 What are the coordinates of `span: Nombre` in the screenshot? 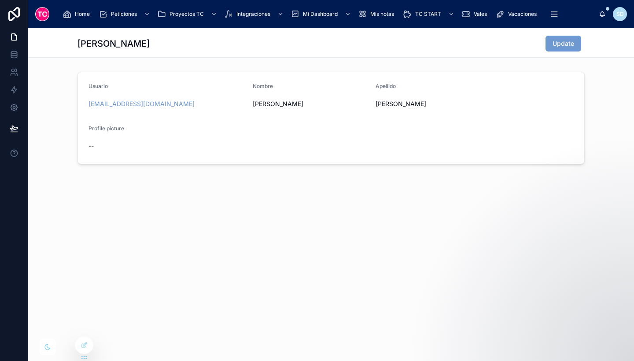 It's located at (263, 86).